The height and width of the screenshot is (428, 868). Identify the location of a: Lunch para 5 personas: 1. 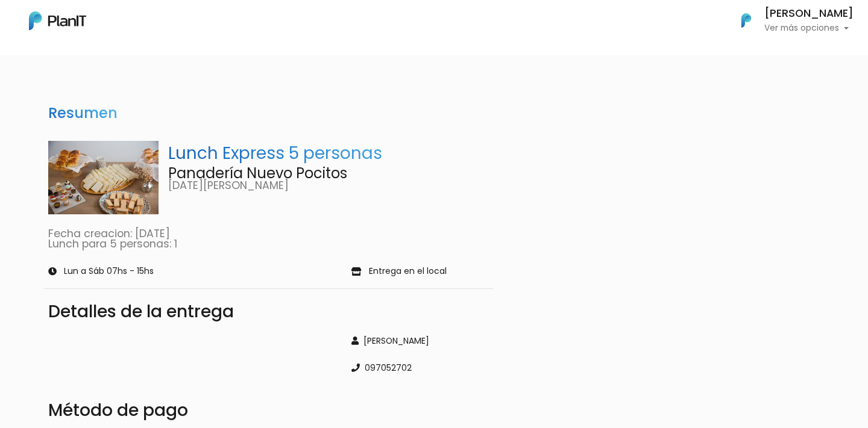
(112, 244).